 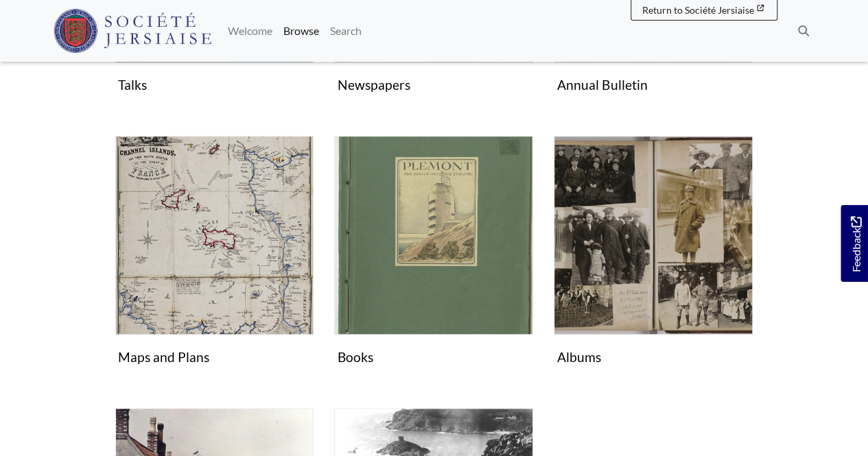 I want to click on a: Books Books, so click(x=434, y=254).